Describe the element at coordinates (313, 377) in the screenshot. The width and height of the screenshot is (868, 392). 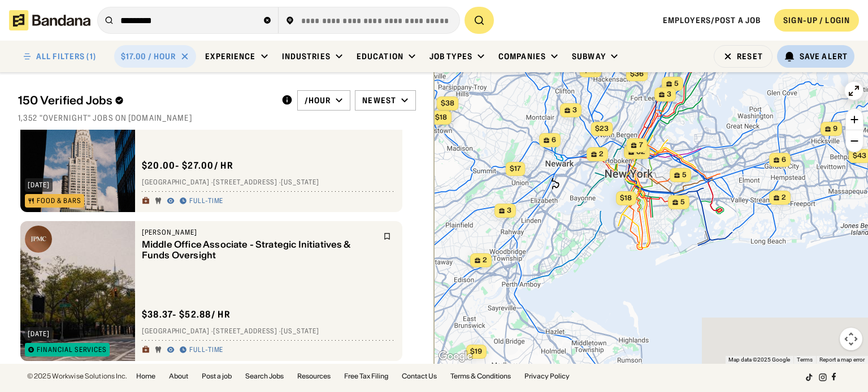
I see `a: Resources` at that location.